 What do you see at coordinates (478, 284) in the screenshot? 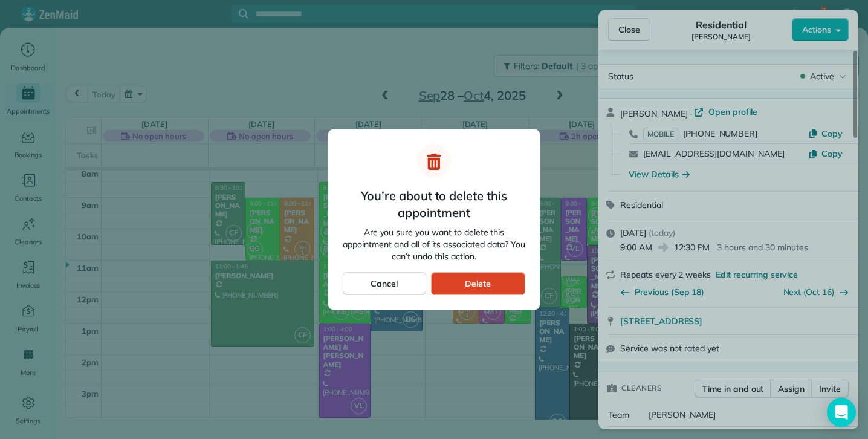
I see `span: Delete` at bounding box center [478, 284].